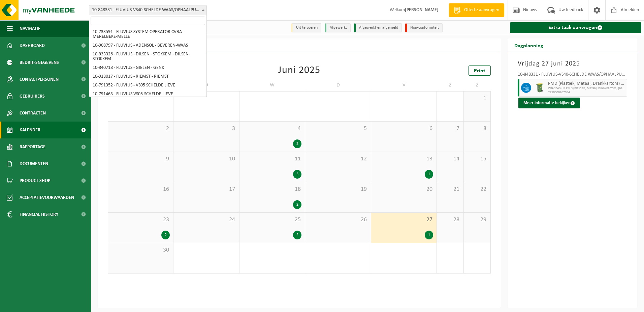 This screenshot has height=312, width=644. Describe the element at coordinates (404, 159) in the screenshot. I see `span: 13` at that location.